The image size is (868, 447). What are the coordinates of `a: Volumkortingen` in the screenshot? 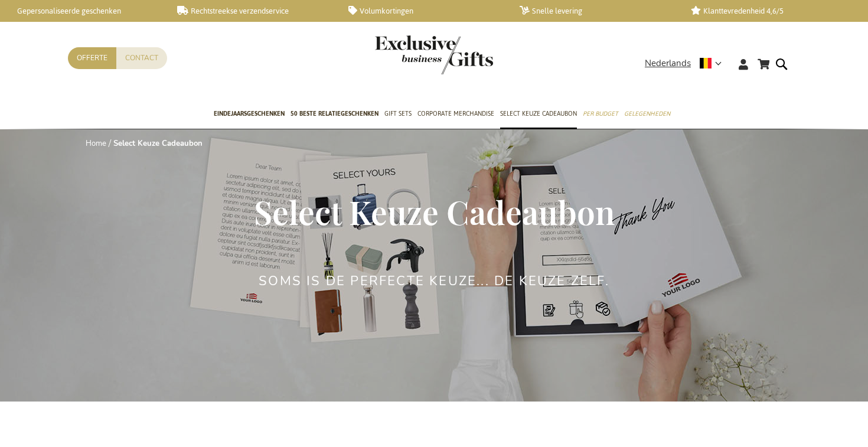 It's located at (425, 11).